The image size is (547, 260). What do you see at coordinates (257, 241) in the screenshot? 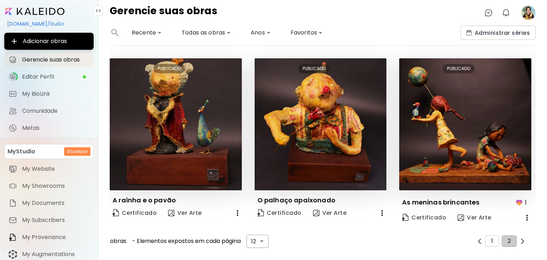
I see `div: 12` at bounding box center [257, 241].